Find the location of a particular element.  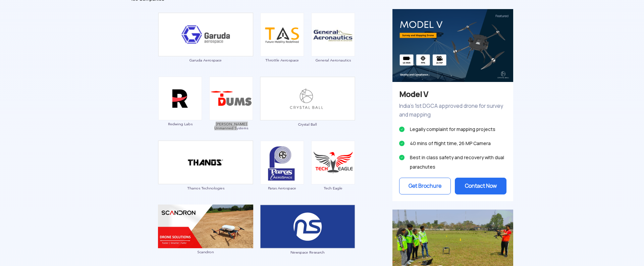

img: ic_thanos_double.png is located at coordinates (205, 162).